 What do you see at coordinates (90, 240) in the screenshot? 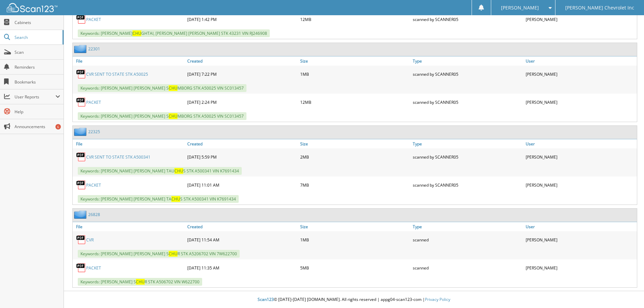
I see `a: CVR` at bounding box center [90, 240].